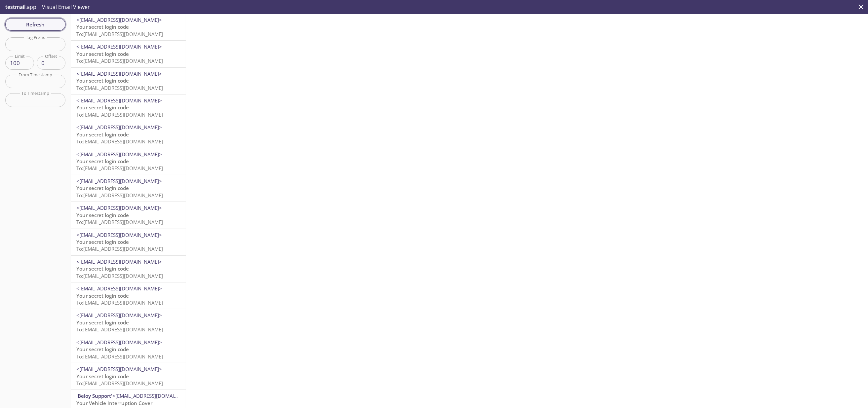 Image resolution: width=868 pixels, height=409 pixels. What do you see at coordinates (114, 403) in the screenshot?
I see `span: Your Vehicle Interruption Cover` at bounding box center [114, 403].